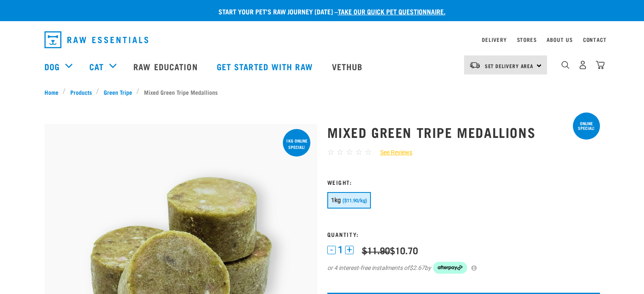 This screenshot has width=644, height=294. What do you see at coordinates (54, 92) in the screenshot?
I see `a: Home` at bounding box center [54, 92].